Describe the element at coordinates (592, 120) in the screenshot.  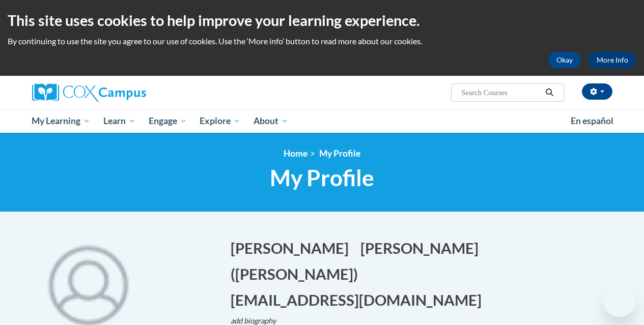
I see `span: En español` at that location.